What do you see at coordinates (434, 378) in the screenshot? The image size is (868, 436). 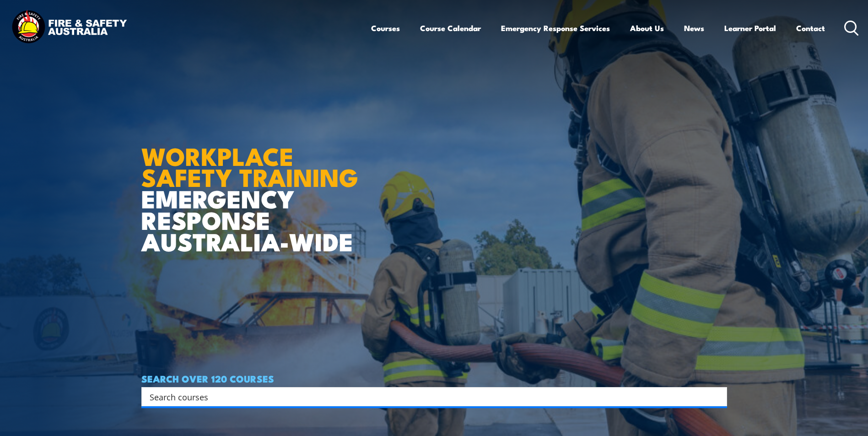 I see `h4: SEARCH OVER 120 COURSES` at bounding box center [434, 378].